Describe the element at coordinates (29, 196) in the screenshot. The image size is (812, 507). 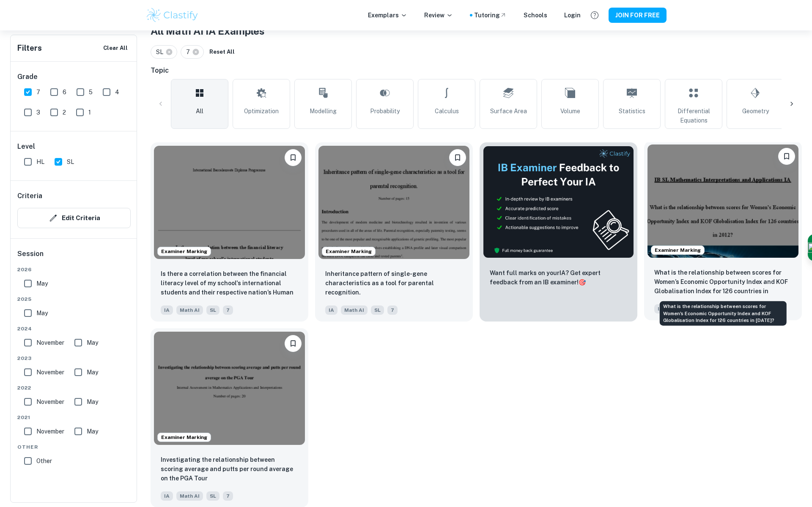
I see `h6: Criteria` at that location.